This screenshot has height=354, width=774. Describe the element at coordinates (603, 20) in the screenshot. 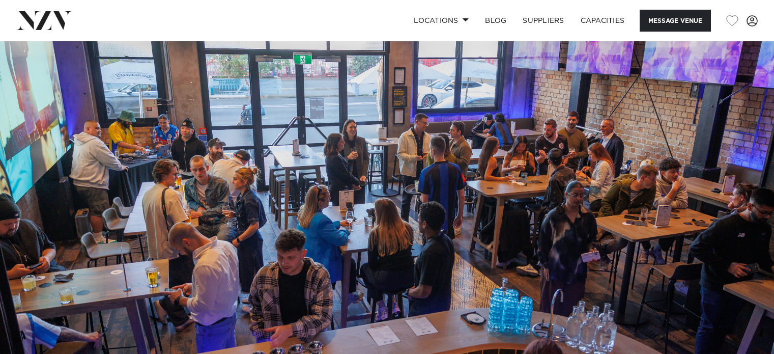

I see `a: Capacities` at that location.